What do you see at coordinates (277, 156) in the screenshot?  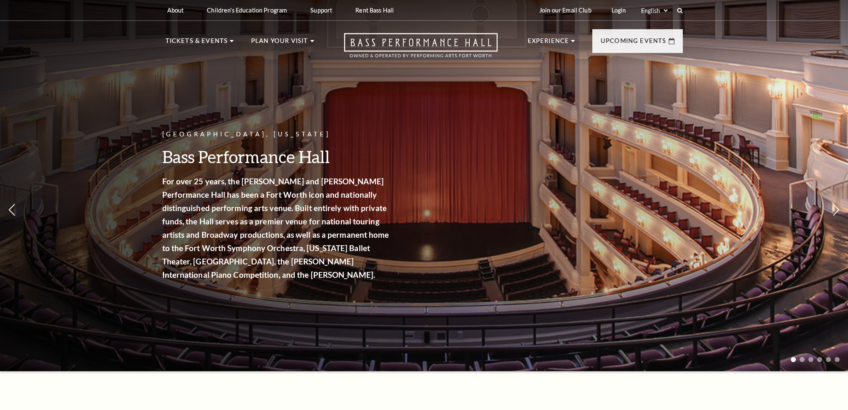 I see `h3: Bass Performance Hall` at bounding box center [277, 156].